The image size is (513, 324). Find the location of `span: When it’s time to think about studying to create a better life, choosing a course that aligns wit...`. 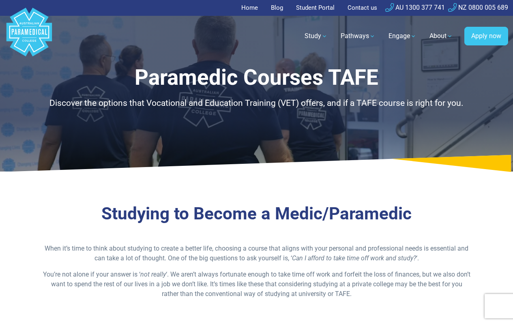

span: When it’s time to think about studying to create a better life, choosing a course that aligns wit... is located at coordinates (256, 253).